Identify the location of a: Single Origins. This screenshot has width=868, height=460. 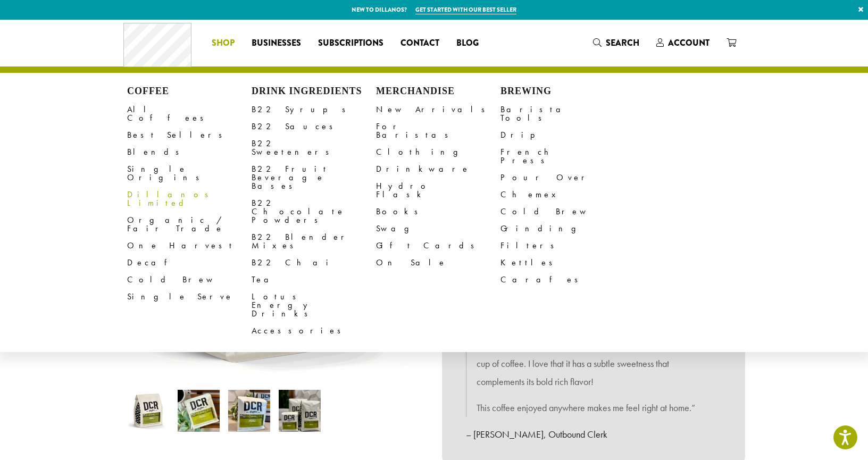
(189, 173).